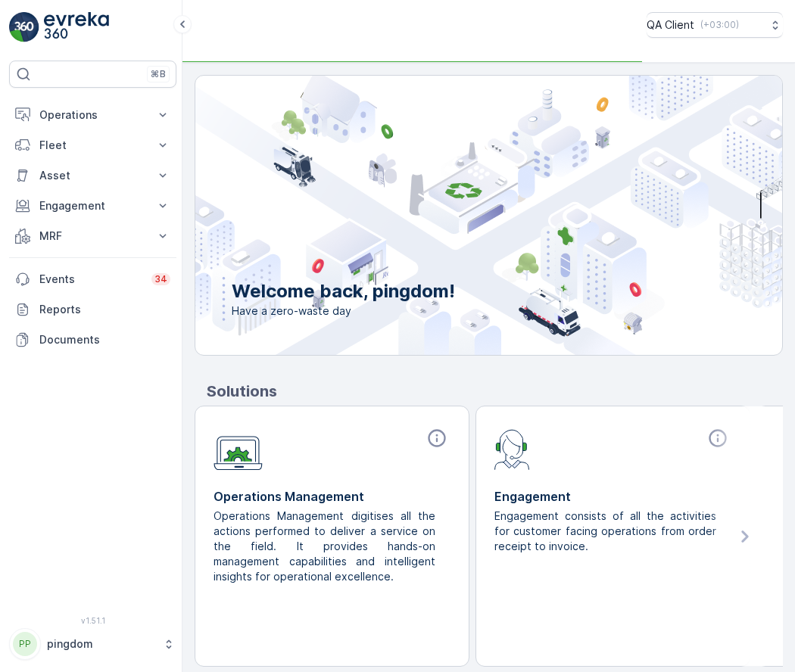  What do you see at coordinates (92, 280) in the screenshot?
I see `a: Events34` at bounding box center [92, 280].